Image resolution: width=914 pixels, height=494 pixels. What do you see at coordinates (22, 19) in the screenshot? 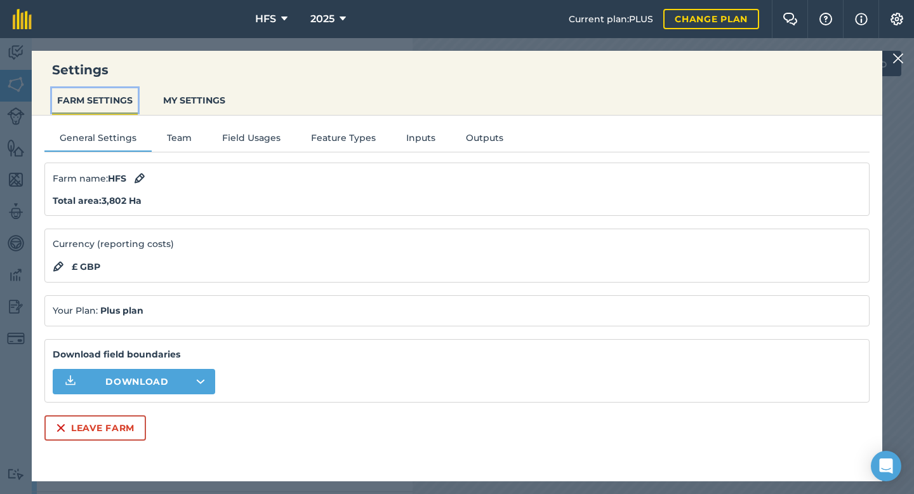
I see `img: fieldmargin Logo` at bounding box center [22, 19].